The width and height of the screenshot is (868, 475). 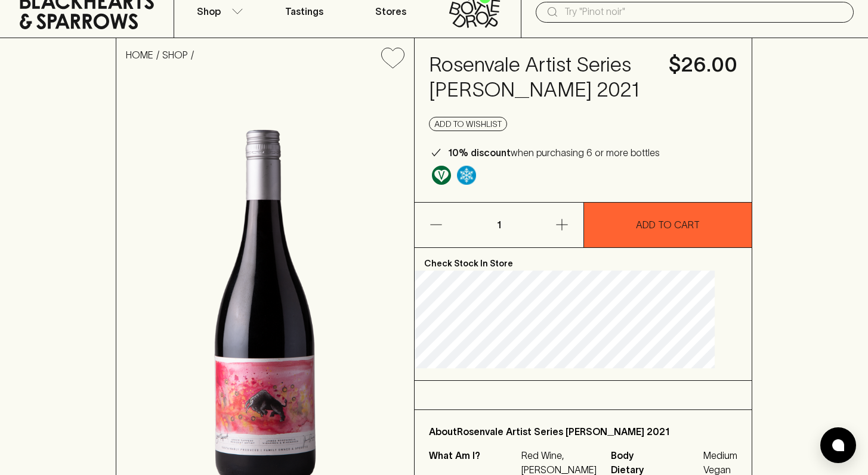 I want to click on input: Try "Pinot noir", so click(x=704, y=12).